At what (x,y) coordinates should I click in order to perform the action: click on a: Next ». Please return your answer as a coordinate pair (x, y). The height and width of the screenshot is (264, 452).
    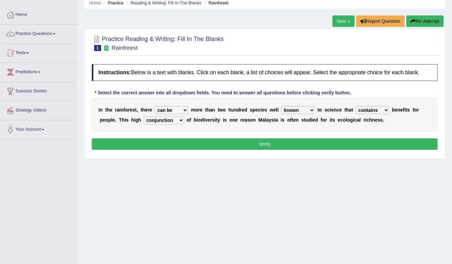
    Looking at the image, I should click on (343, 21).